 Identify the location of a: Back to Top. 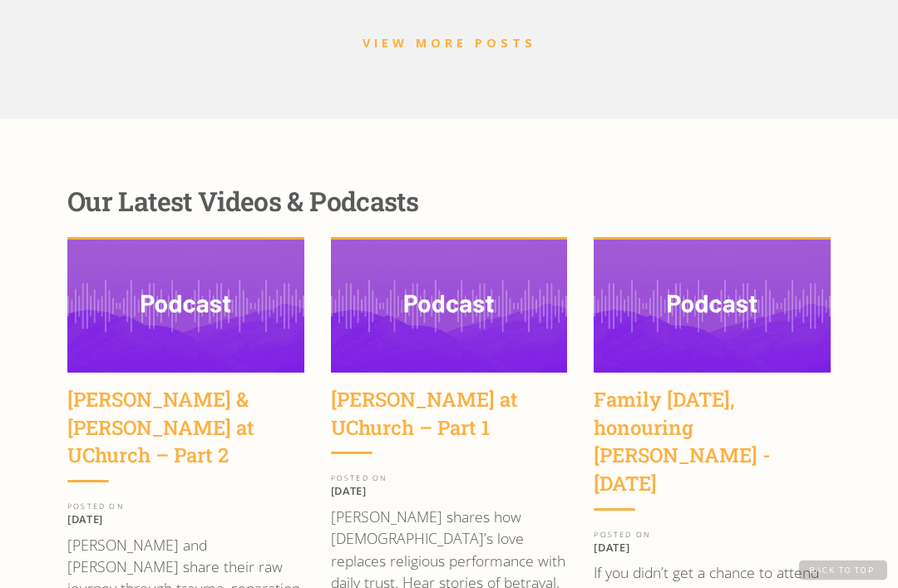
(843, 570).